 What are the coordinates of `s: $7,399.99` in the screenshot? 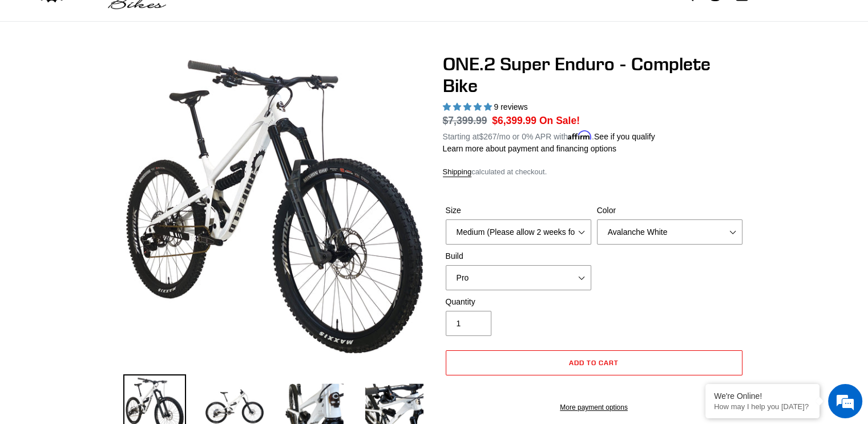 It's located at (465, 120).